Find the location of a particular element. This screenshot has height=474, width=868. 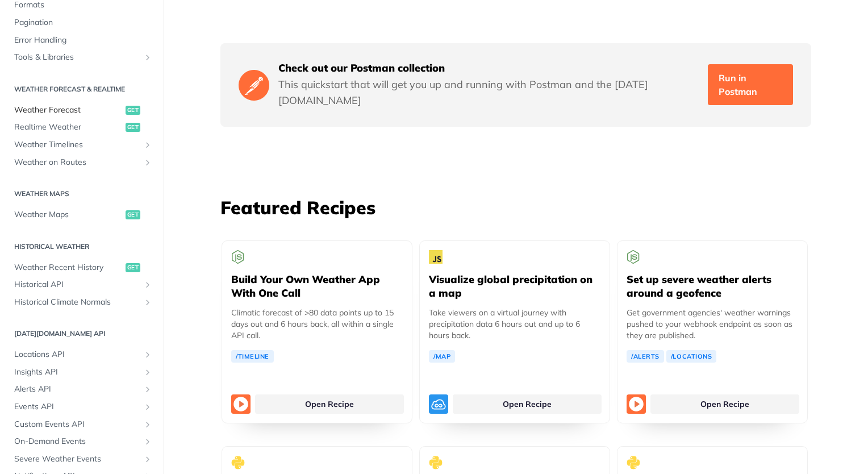

a: Run in Postman is located at coordinates (750, 84).